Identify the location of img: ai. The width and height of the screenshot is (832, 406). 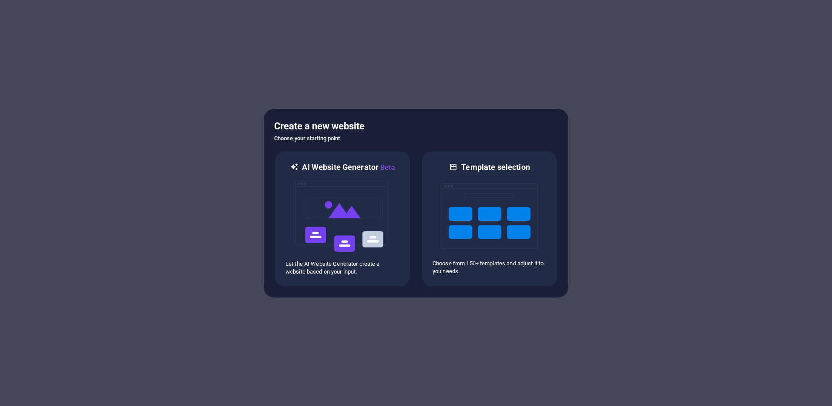
(343, 216).